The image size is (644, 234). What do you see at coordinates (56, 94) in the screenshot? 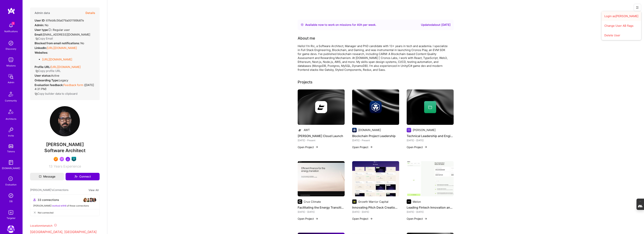
I see `button: Copy builder data to clipboard` at bounding box center [56, 94].